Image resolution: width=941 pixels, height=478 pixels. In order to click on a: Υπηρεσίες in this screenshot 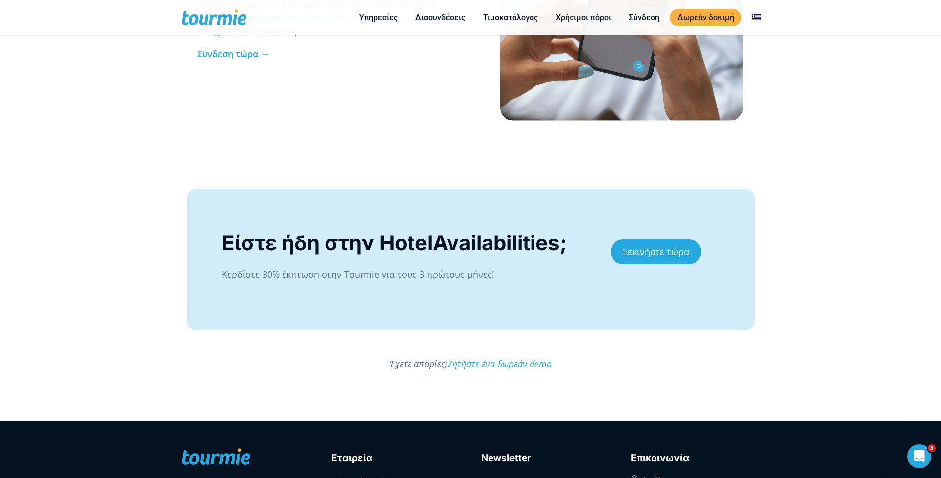, I will do `click(378, 17)`.